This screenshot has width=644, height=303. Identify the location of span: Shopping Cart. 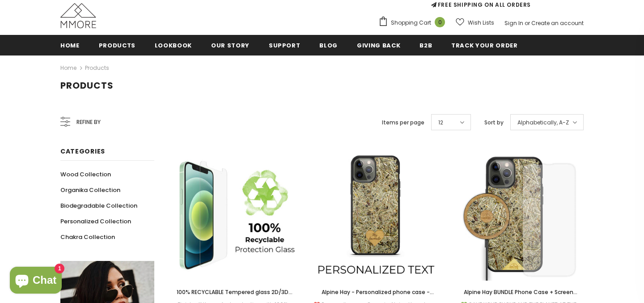
(410, 23).